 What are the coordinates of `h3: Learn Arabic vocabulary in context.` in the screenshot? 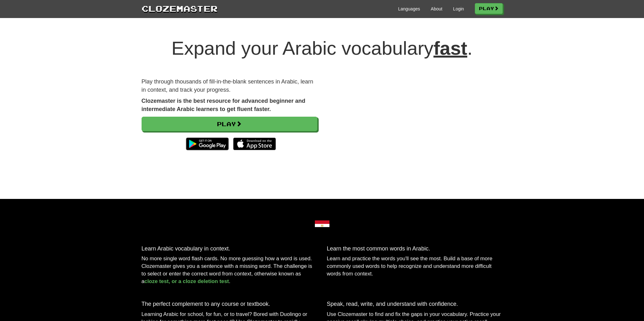 It's located at (229, 249).